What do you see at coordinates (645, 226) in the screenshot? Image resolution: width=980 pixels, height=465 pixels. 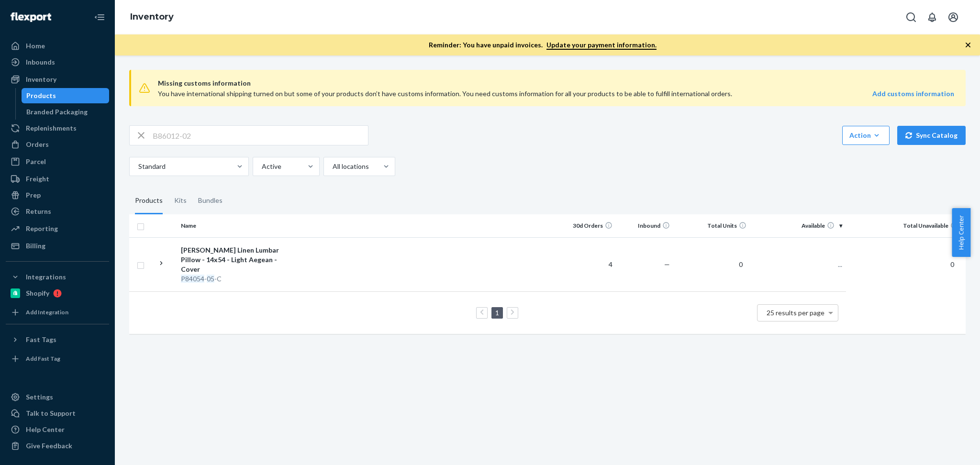 I see `th: Inbound` at bounding box center [645, 226].